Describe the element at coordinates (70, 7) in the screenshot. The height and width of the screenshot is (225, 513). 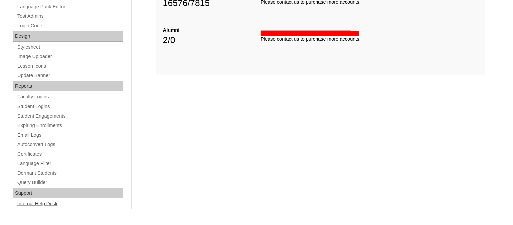
I see `a: Language Pack Editor` at that location.